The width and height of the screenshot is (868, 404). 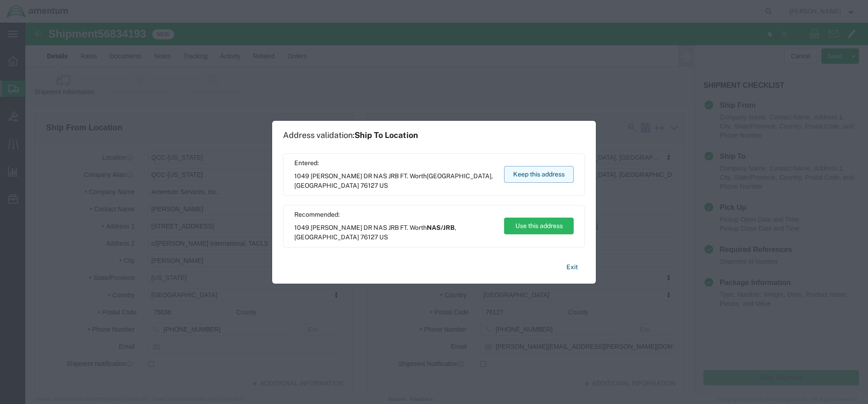 I want to click on button: Exit, so click(x=572, y=267).